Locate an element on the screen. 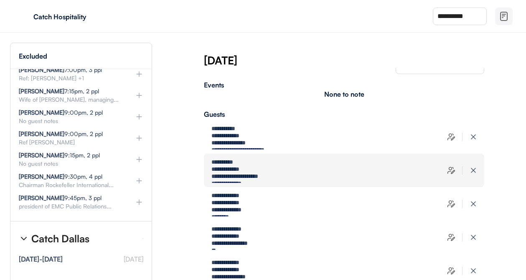  div: Chairman Rockefeller International... is located at coordinates (70, 185).